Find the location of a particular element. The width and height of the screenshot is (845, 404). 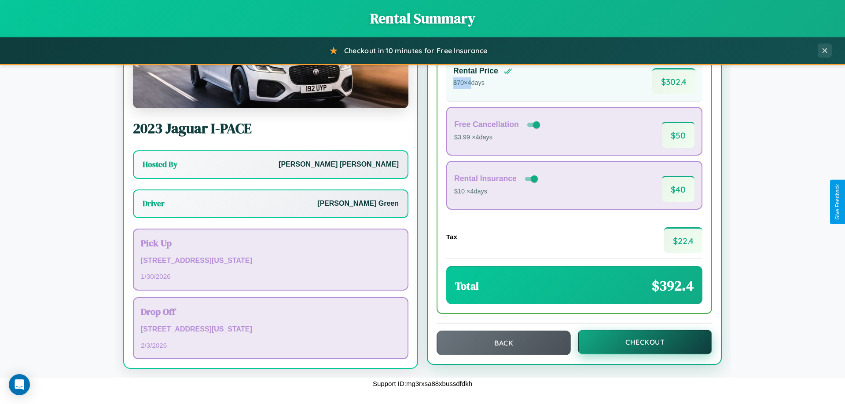

p: Support ID: mg3rxsa88xbussdfdkh is located at coordinates (422, 384).